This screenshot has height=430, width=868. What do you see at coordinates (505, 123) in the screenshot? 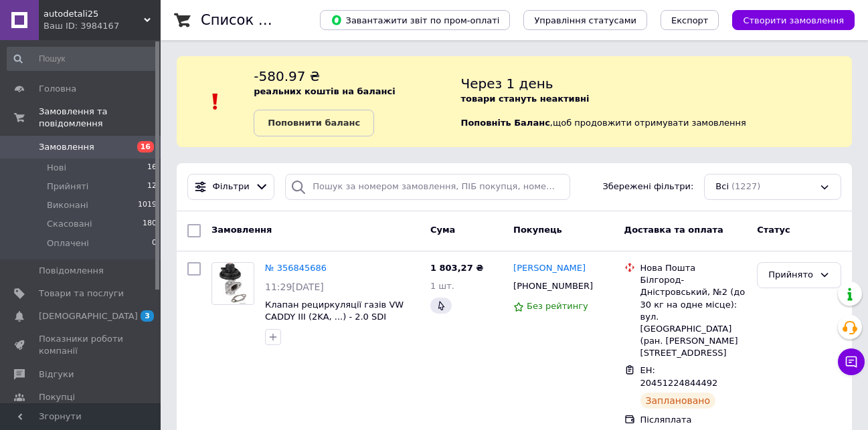
I see `b: Поповніть Баланс` at bounding box center [505, 123].